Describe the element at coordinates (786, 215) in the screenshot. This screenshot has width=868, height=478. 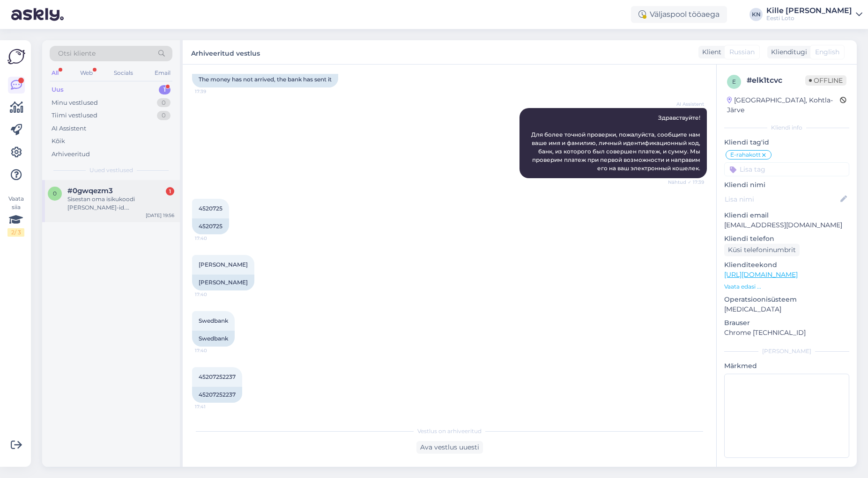
I see `p: Kliendi email` at that location.